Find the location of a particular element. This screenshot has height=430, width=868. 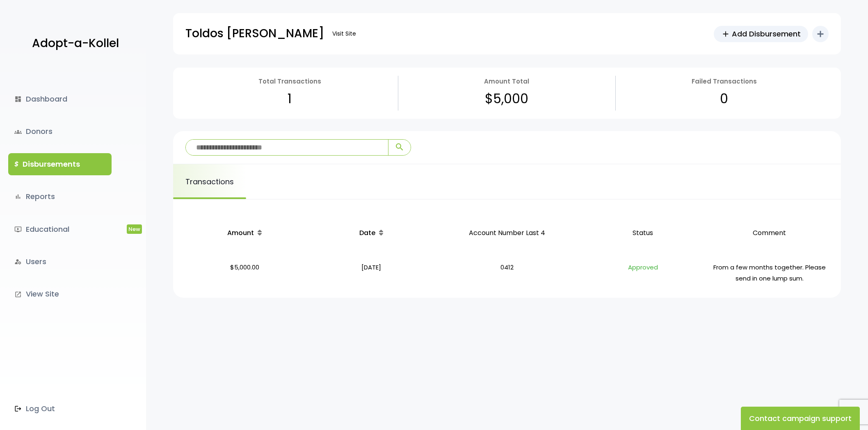

a: bar_chartReports is located at coordinates (60, 197).